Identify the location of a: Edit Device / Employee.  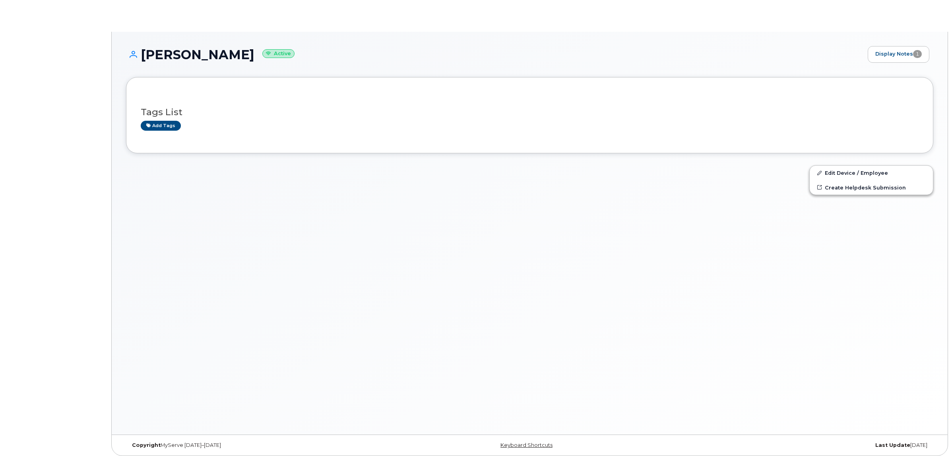
(871, 173).